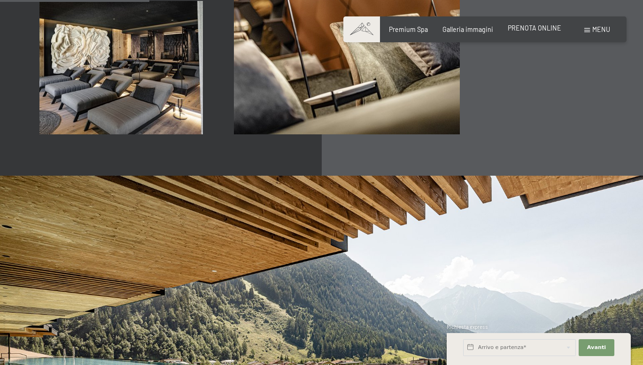  Describe the element at coordinates (121, 68) in the screenshot. I see `img: [Translate to Italienisch:]` at that location.